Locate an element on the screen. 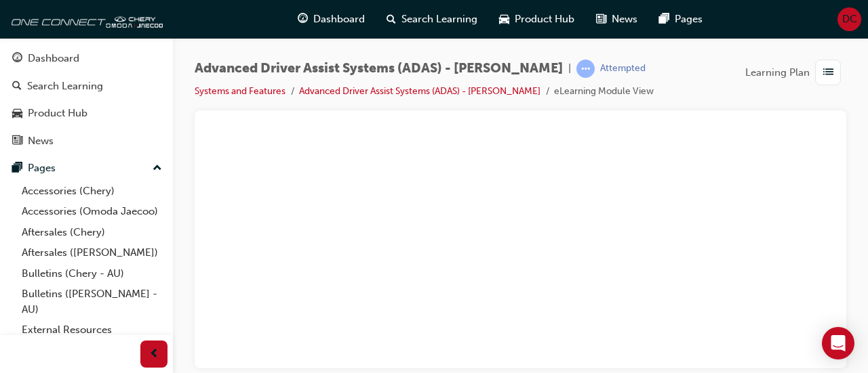 This screenshot has height=373, width=868. div: Pages is located at coordinates (41, 168).